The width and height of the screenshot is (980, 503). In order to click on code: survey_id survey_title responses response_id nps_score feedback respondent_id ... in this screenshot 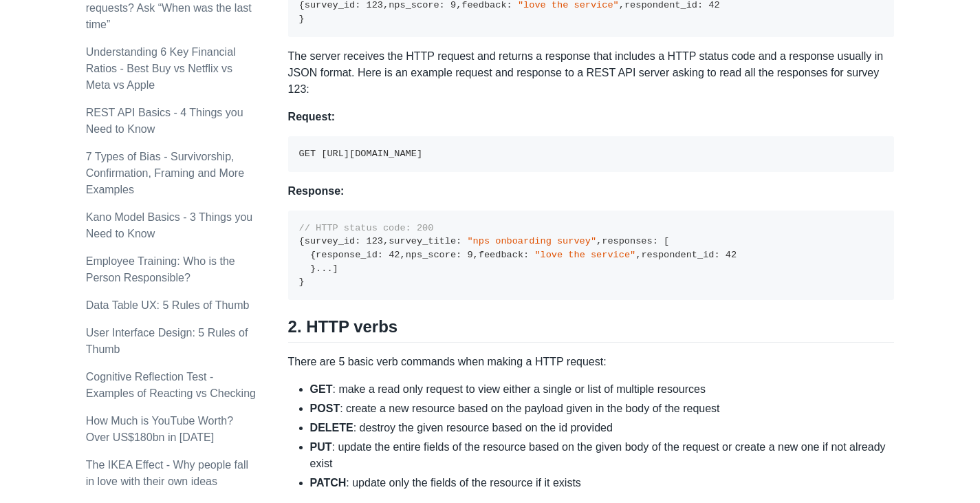, I will do `click(518, 255)`.